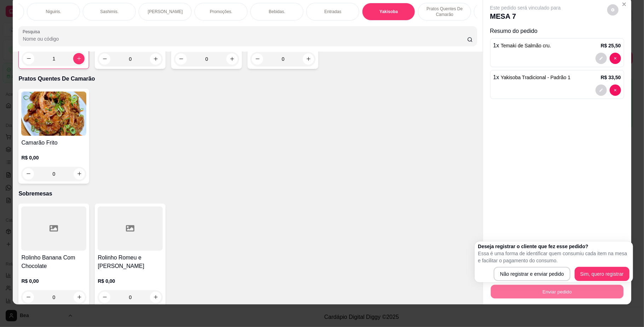 This screenshot has height=327, width=644. What do you see at coordinates (54, 262) in the screenshot?
I see `h4: Rolinho Banana Com Chocolate` at bounding box center [54, 262].